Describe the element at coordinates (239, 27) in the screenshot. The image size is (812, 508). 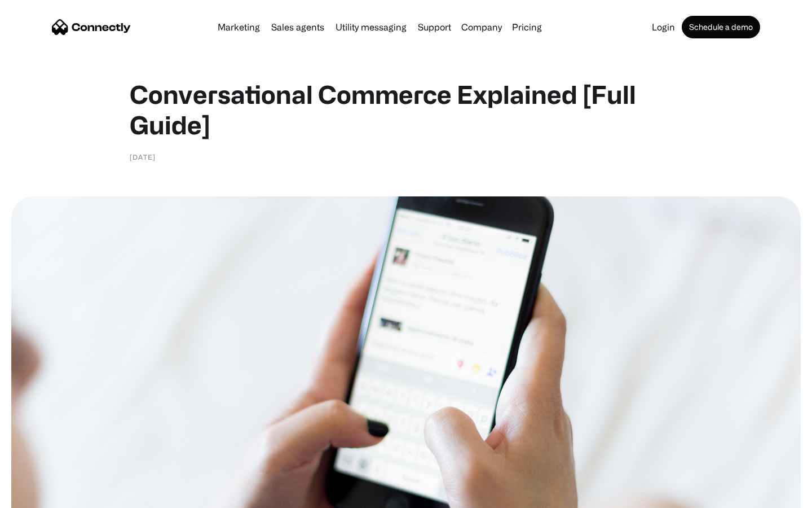
I see `a: Marketing` at that location.